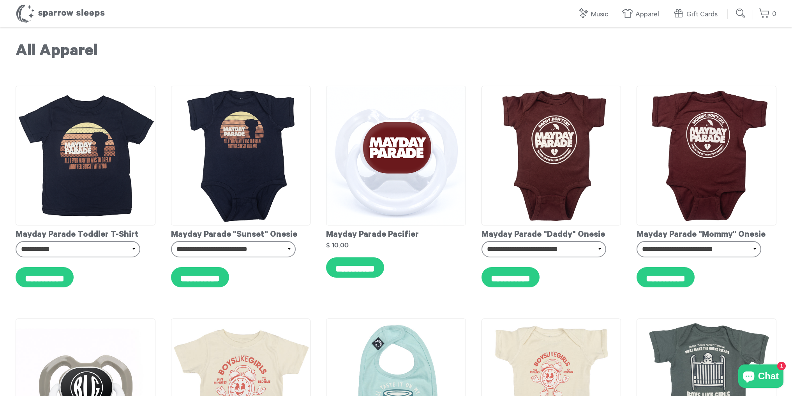 The width and height of the screenshot is (792, 396). I want to click on input: Submit, so click(741, 13).